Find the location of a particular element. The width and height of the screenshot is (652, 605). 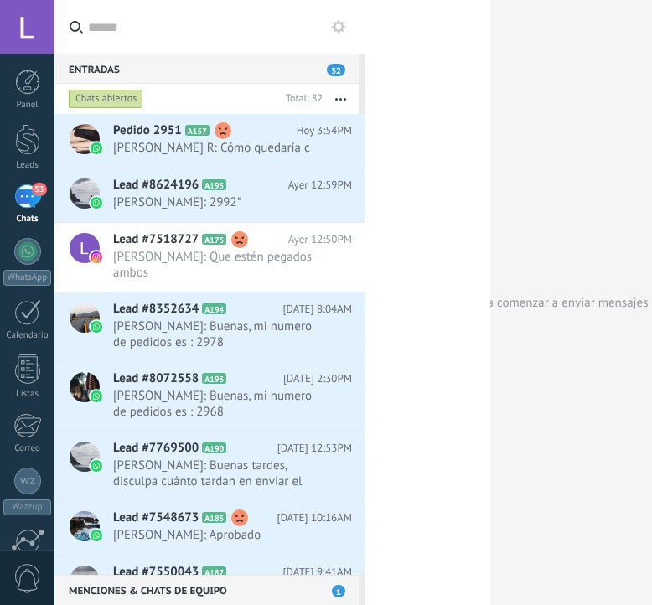

span: A194 is located at coordinates (214, 308).